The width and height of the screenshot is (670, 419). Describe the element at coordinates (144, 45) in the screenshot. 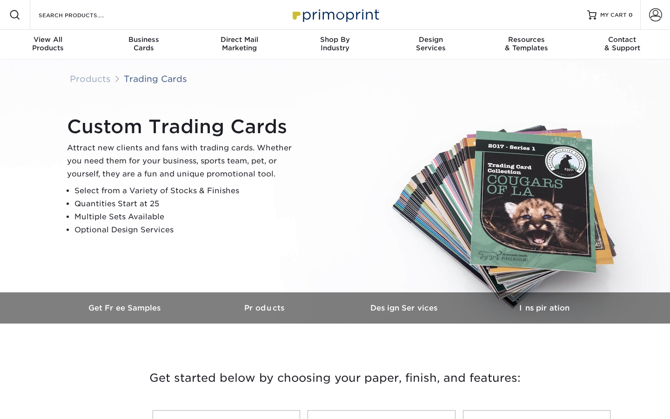

I see `a: BusinessCards` at that location.